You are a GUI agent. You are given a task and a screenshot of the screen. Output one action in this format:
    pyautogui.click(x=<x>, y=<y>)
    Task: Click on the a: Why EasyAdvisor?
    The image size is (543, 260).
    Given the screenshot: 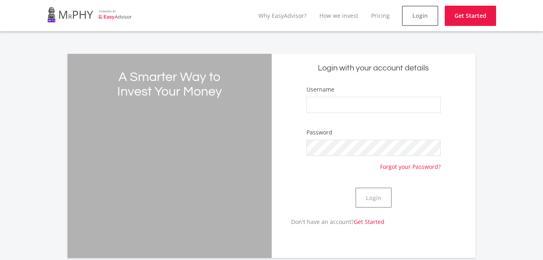 What is the action you would take?
    pyautogui.click(x=282, y=15)
    